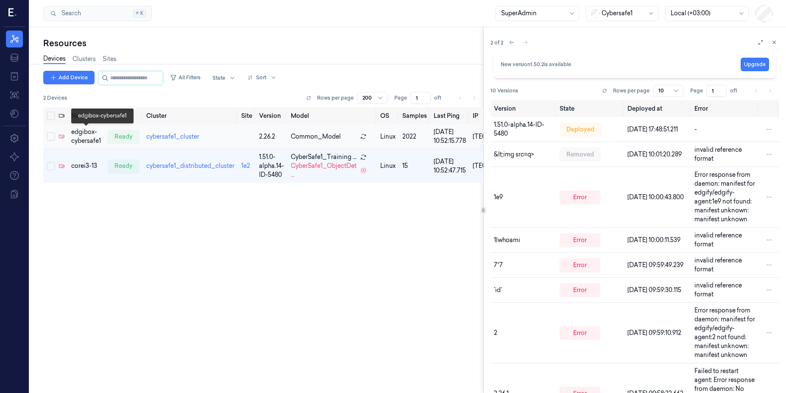 The image size is (786, 393). Describe the element at coordinates (84, 59) in the screenshot. I see `a: Clusters` at that location.